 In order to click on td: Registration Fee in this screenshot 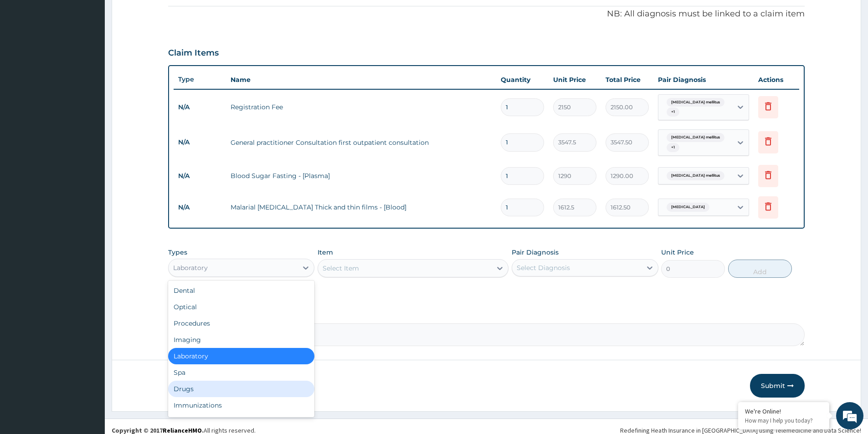, I will do `click(361, 107)`.